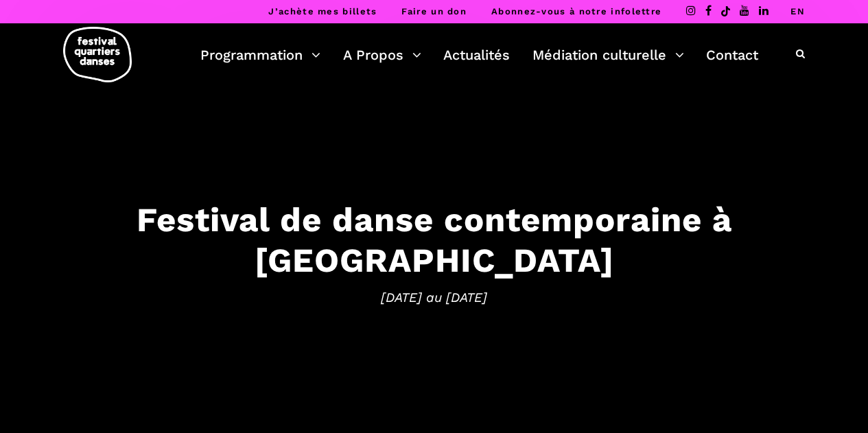 Image resolution: width=868 pixels, height=433 pixels. Describe the element at coordinates (732, 55) in the screenshot. I see `a: Contact` at that location.